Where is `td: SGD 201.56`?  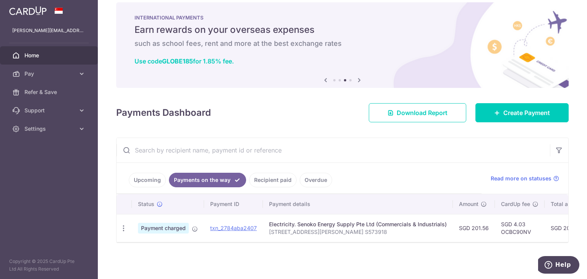 td: SGD 201.56 is located at coordinates (474, 228).